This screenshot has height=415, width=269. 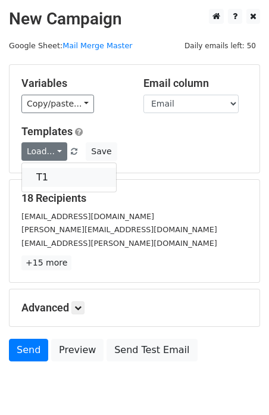 I want to click on h5: Variables, so click(x=73, y=83).